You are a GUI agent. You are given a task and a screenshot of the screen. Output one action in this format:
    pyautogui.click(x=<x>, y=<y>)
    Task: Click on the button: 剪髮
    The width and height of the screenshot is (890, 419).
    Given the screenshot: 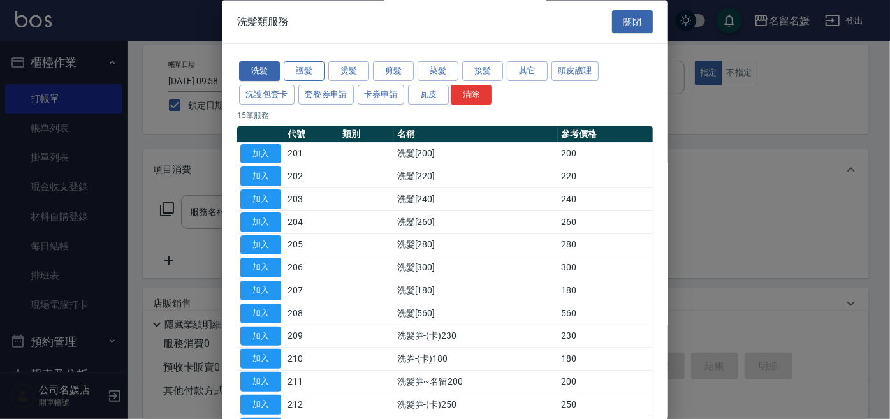 What is the action you would take?
    pyautogui.click(x=393, y=71)
    